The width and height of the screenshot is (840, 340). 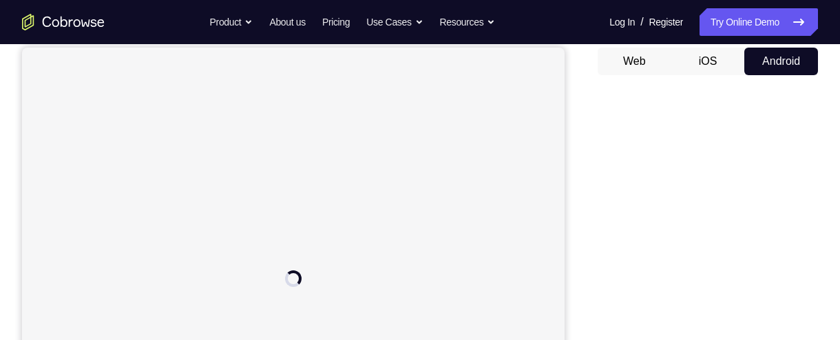 What do you see at coordinates (336, 22) in the screenshot?
I see `a: Pricing` at bounding box center [336, 22].